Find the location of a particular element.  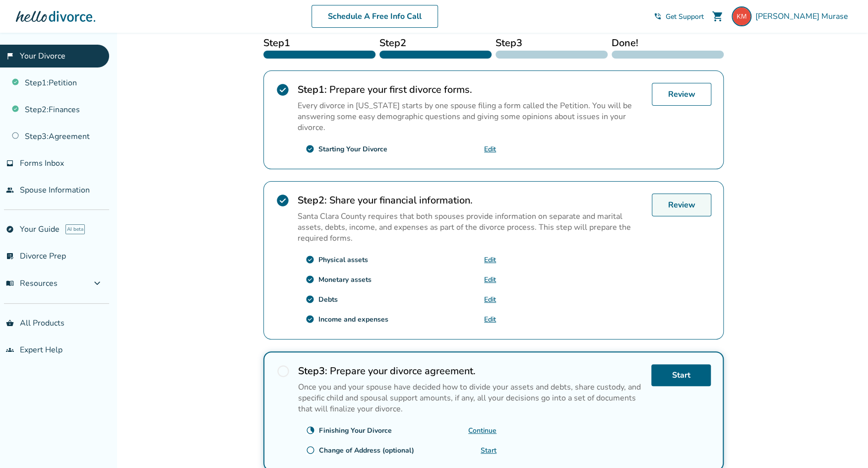

h2: Share your financial information. is located at coordinates (470, 200).